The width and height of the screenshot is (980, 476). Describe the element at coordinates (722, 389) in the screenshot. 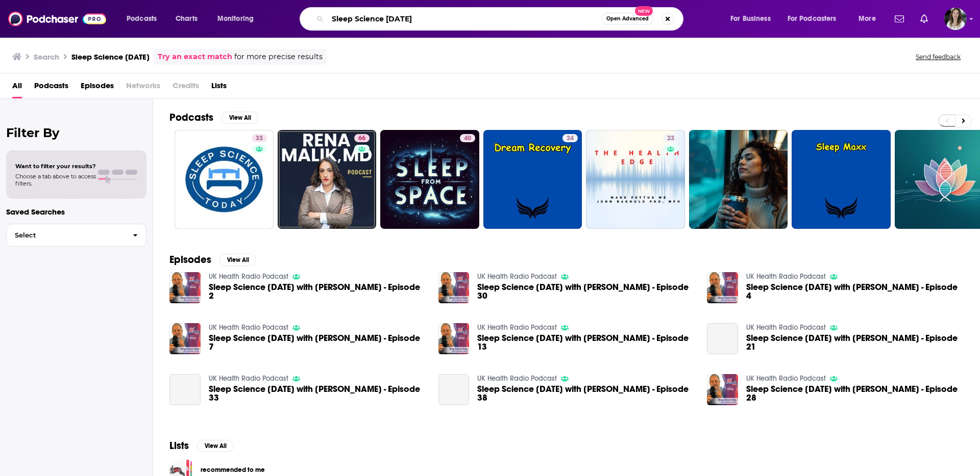

I see `a: Sleep Science Today with Andrew Colsky - Episode 28` at that location.